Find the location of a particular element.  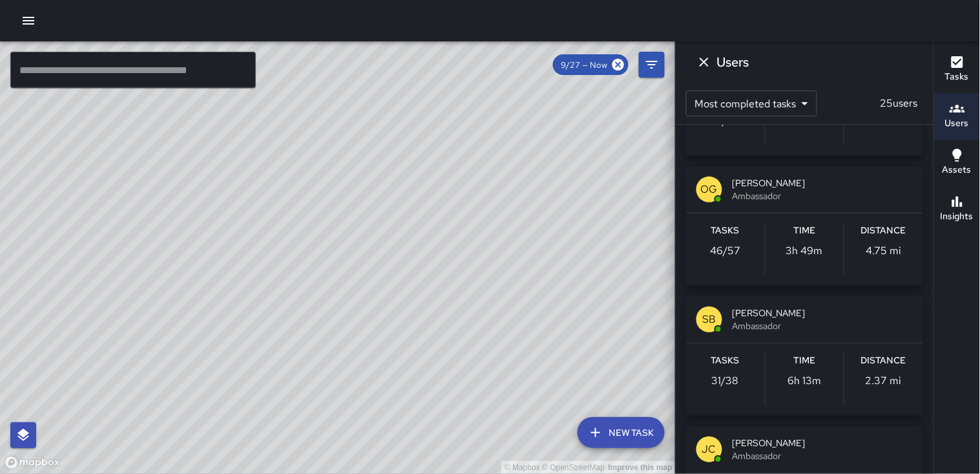

p: 2.37 mi is located at coordinates (884, 381).